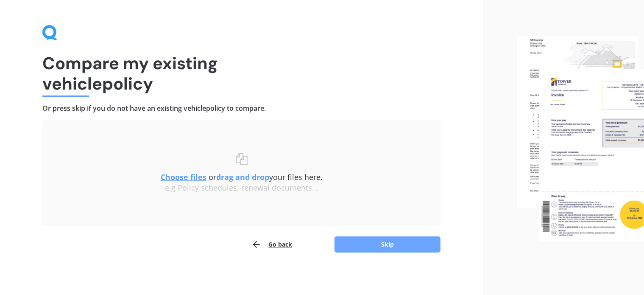 This screenshot has width=644, height=295. What do you see at coordinates (387, 245) in the screenshot?
I see `button: Skip` at bounding box center [387, 245].